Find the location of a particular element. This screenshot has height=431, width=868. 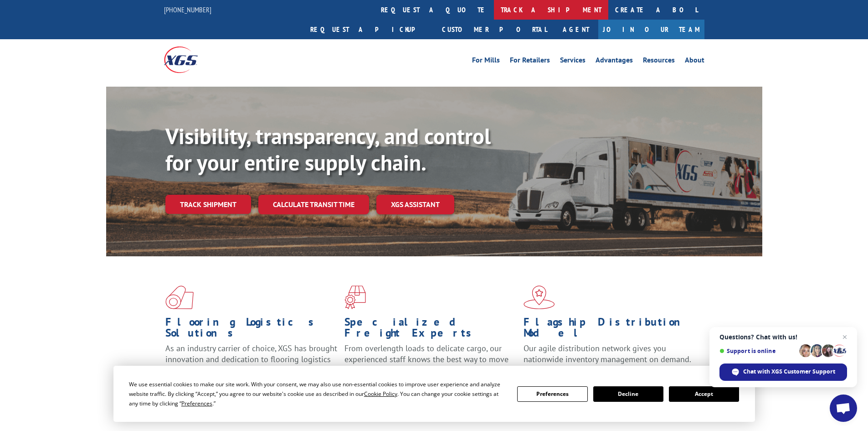

a: Services is located at coordinates (573, 62).